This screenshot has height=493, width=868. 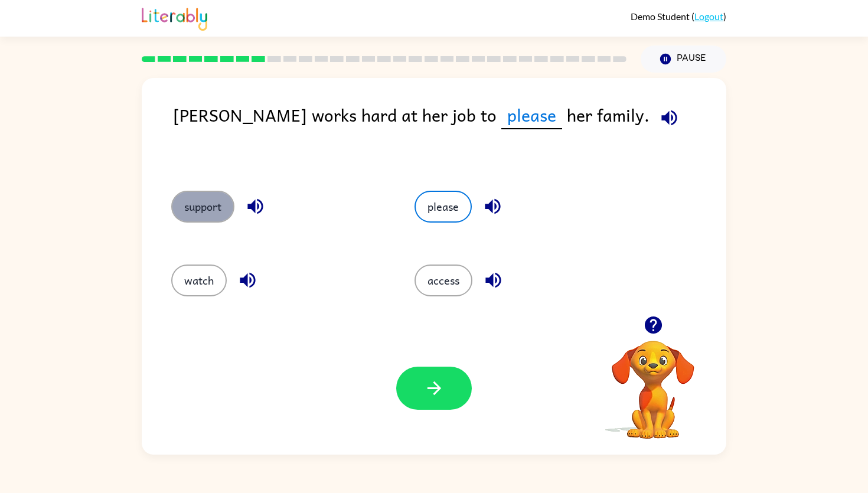 I want to click on span: Demo Student, so click(x=661, y=16).